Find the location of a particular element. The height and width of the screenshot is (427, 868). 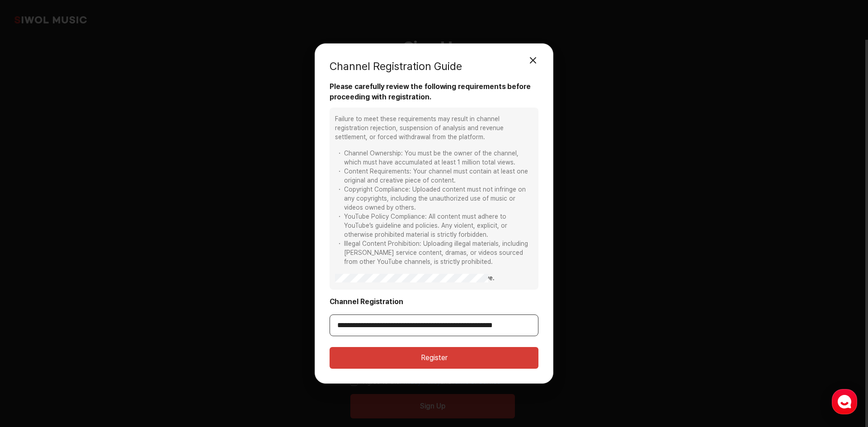

p: Failure to meet these requirements may result in channel registration rejection, suspension of an... is located at coordinates (434, 128).